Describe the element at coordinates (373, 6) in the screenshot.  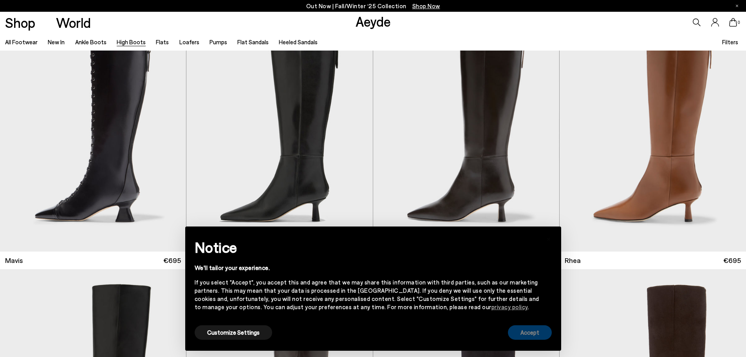
I see `p: Out Now | Fall/Winter ‘25 Collection` at that location.